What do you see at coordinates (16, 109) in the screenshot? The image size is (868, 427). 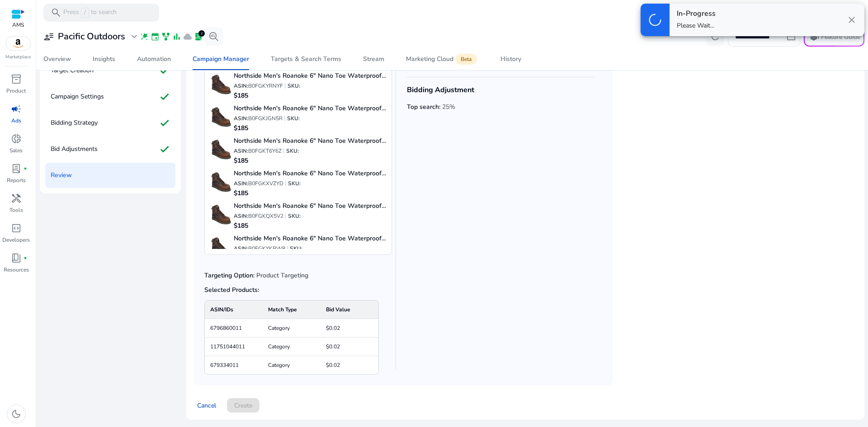 I see `span: campaign` at bounding box center [16, 109].